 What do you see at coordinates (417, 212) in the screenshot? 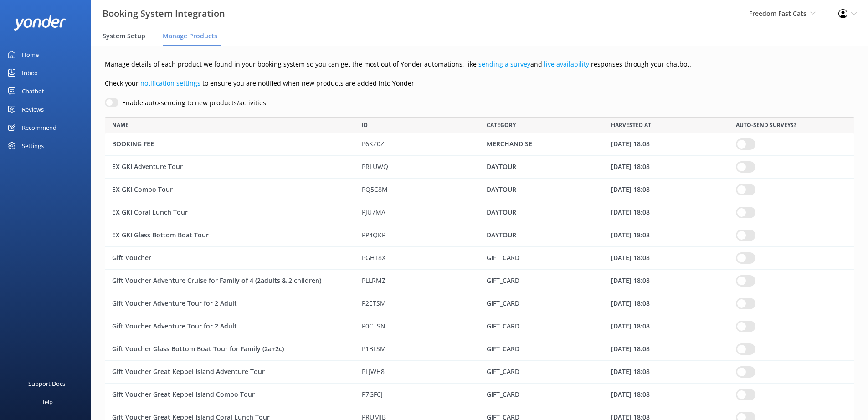
I see `div: PJU7MA` at bounding box center [417, 212].